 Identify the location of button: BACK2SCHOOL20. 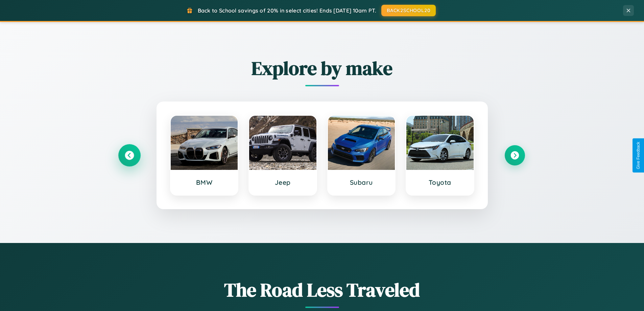
(409, 11).